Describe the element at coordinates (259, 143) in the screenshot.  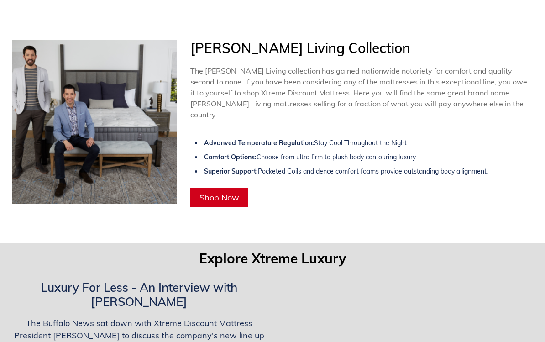
I see `strong: Advanved Temperature Regulation:` at that location.